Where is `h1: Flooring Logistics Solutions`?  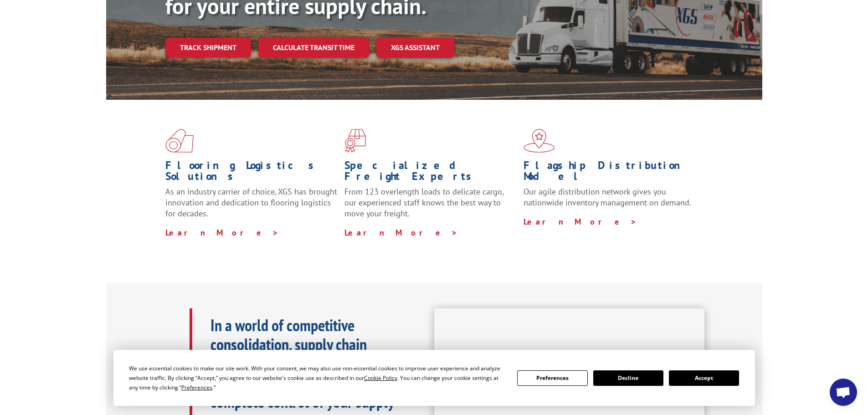 h1: Flooring Logistics Solutions is located at coordinates (252, 173).